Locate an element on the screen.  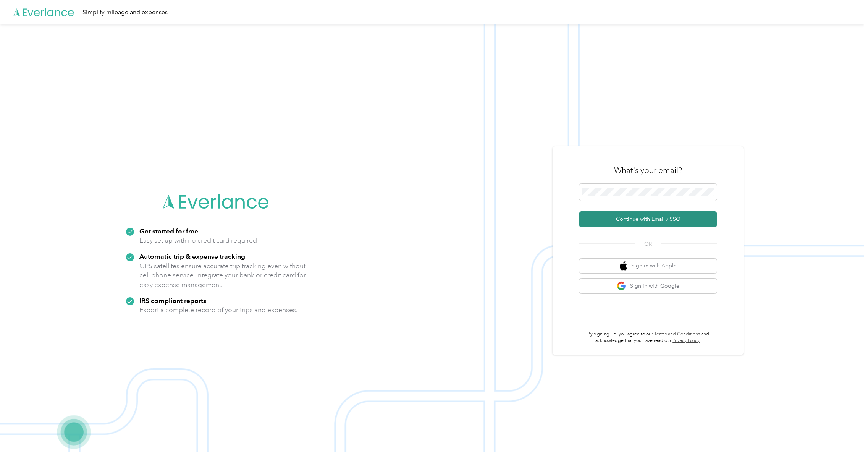
strong: Get started for free is located at coordinates (169, 230).